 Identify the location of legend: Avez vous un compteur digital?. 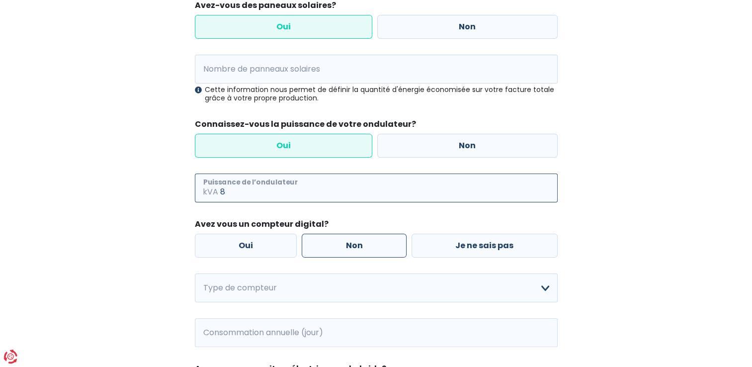
(376, 226).